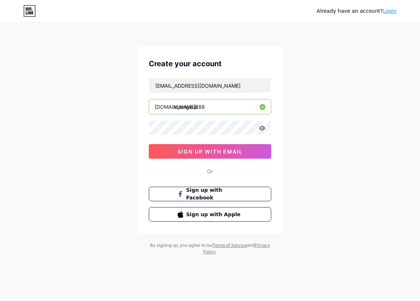 The height and width of the screenshot is (301, 420). What do you see at coordinates (210, 194) in the screenshot?
I see `button: Sign up with Facebook` at bounding box center [210, 194].